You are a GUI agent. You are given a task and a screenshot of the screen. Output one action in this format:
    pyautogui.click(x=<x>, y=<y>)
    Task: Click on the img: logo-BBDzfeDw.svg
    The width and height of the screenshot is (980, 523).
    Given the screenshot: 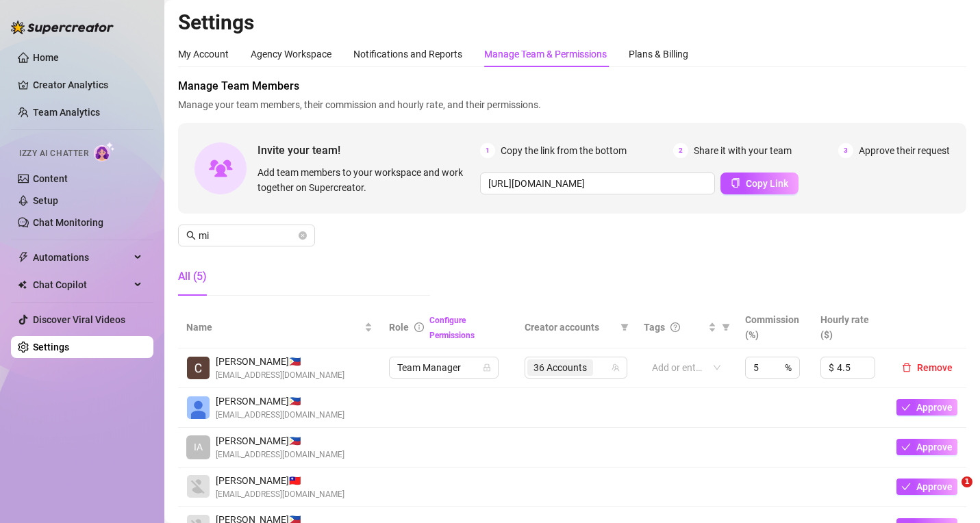 What is the action you would take?
    pyautogui.click(x=62, y=27)
    